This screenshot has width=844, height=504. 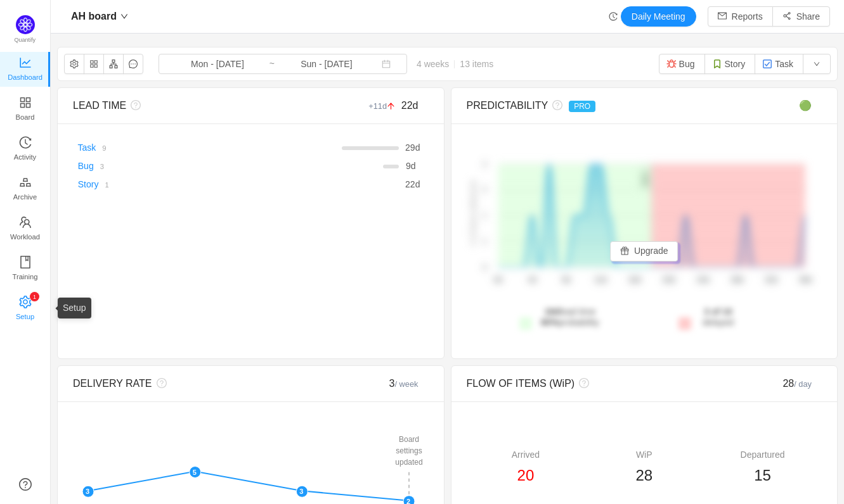 I want to click on small: +11d, so click(x=385, y=106).